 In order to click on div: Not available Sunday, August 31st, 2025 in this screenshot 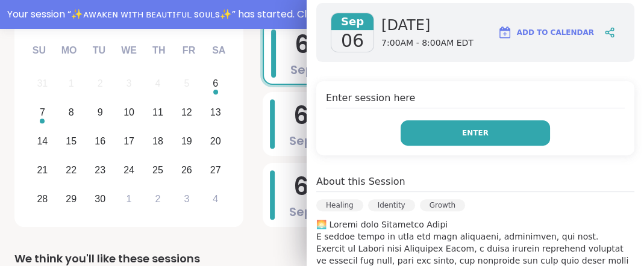, I will do `click(42, 84)`.